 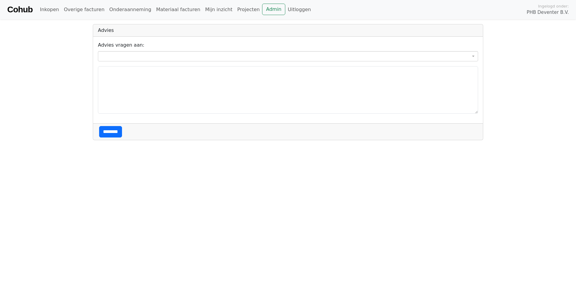 I want to click on a: Inkopen, so click(x=49, y=10).